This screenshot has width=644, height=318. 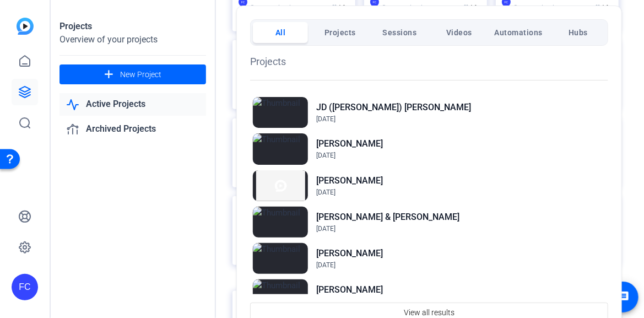 What do you see at coordinates (459, 33) in the screenshot?
I see `span: Videos` at bounding box center [459, 33].